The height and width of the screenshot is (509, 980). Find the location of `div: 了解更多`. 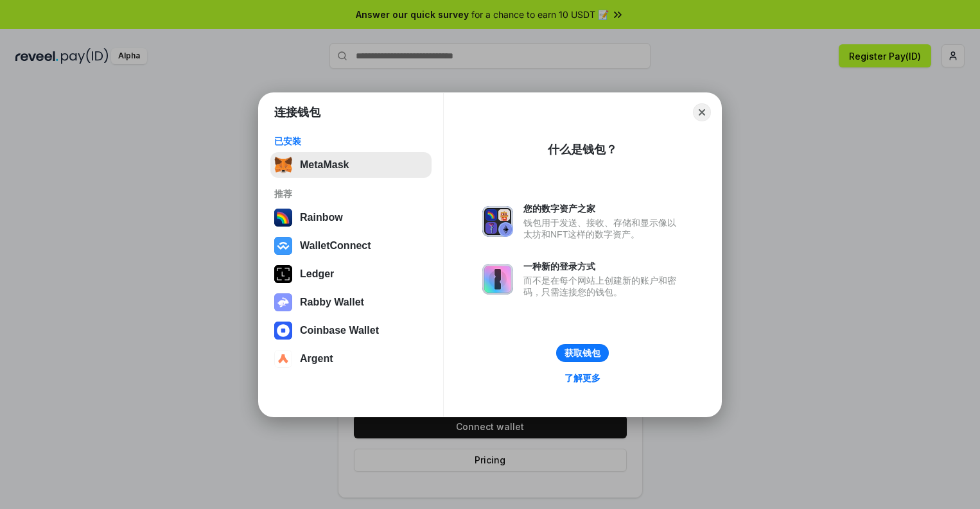

div: 了解更多 is located at coordinates (583, 378).